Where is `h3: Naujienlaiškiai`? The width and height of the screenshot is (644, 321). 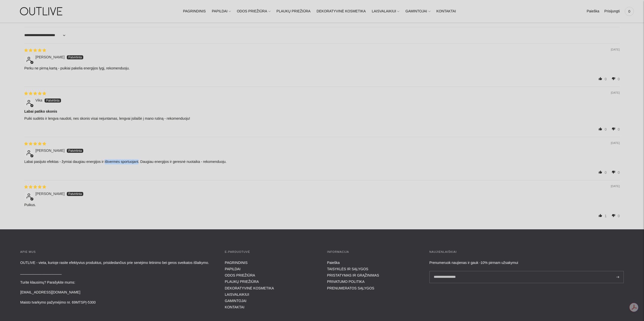 h3: Naujienlaiškiai is located at coordinates (526, 253).